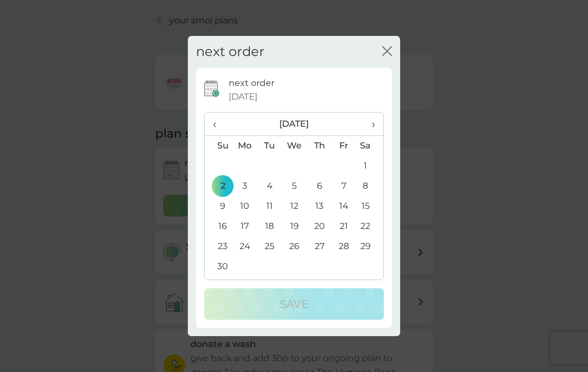 This screenshot has width=588, height=372. Describe the element at coordinates (294, 304) in the screenshot. I see `p: Save` at that location.